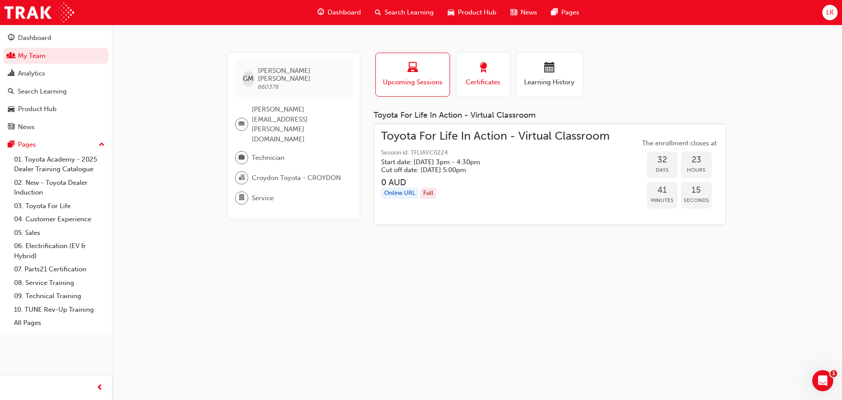  I want to click on span: Seconds, so click(697, 200).